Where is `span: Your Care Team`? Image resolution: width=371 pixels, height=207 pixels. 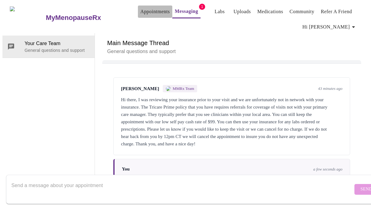 span: Your Care Team is located at coordinates (57, 44).